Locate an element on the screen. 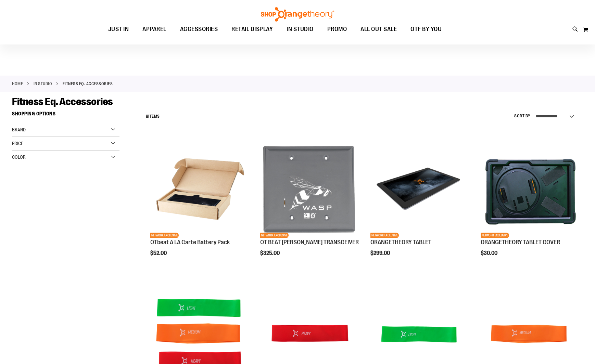 Image resolution: width=595 pixels, height=364 pixels. h2: Items is located at coordinates (152, 116).